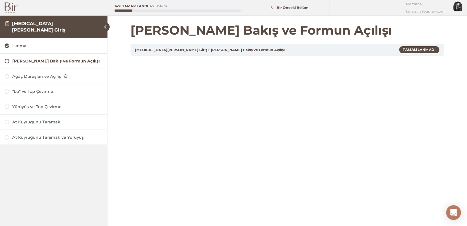 Image resolution: width=467 pixels, height=226 pixels. I want to click on div: Ağaç Duruşları ve Açılış, so click(57, 76).